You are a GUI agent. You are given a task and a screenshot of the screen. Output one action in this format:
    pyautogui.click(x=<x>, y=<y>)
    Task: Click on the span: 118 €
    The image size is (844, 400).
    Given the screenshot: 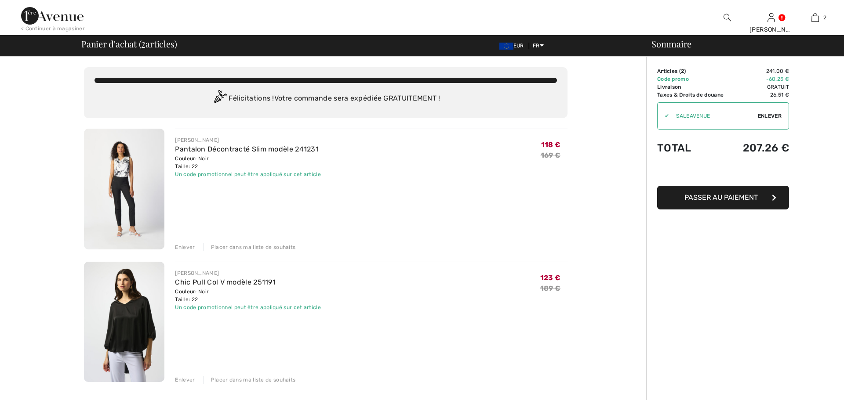 What is the action you would take?
    pyautogui.click(x=551, y=145)
    